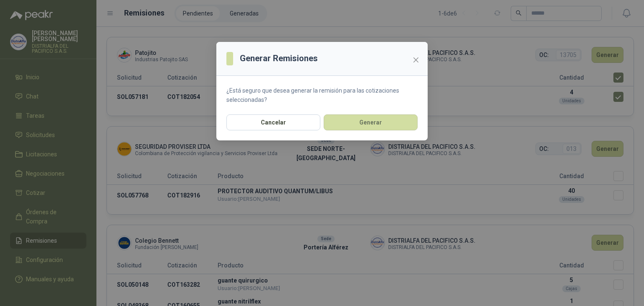 This screenshot has width=644, height=306. What do you see at coordinates (274, 122) in the screenshot?
I see `button: Cancelar` at bounding box center [274, 122].